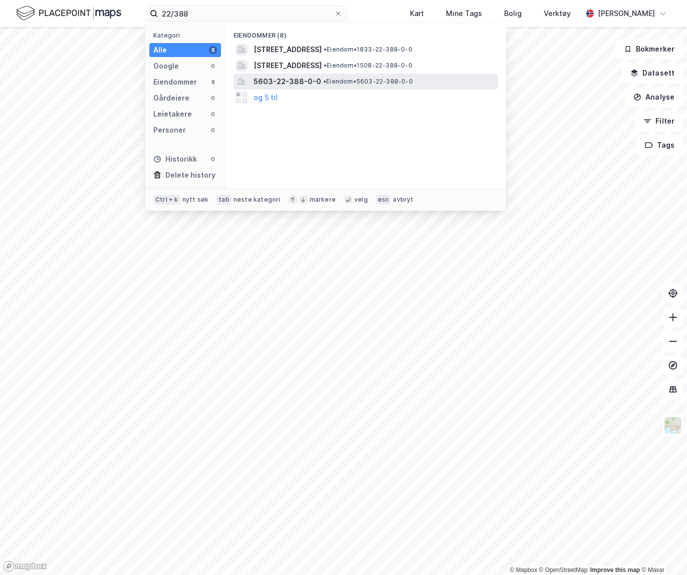 The height and width of the screenshot is (575, 687). Describe the element at coordinates (167, 200) in the screenshot. I see `div: Ctrl + k` at that location.